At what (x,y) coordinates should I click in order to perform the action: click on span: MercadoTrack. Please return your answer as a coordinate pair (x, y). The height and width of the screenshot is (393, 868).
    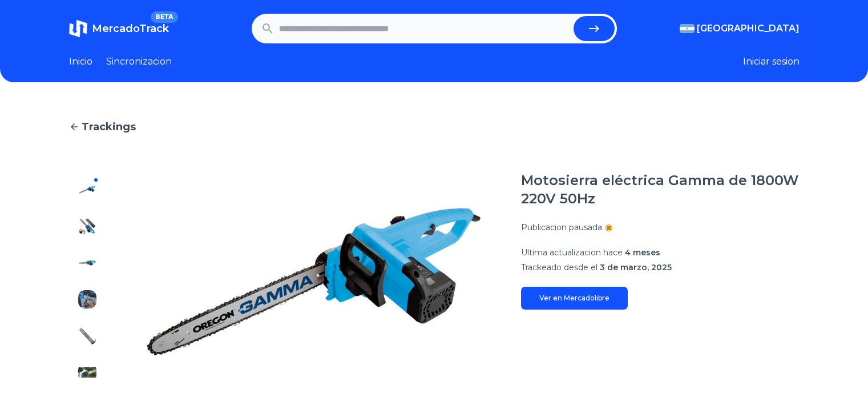
    Looking at the image, I should click on (130, 28).